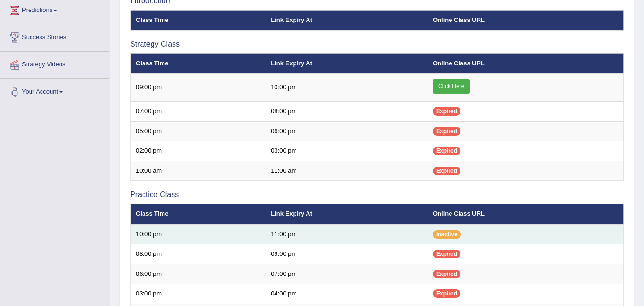 This screenshot has height=306, width=644. I want to click on span: Inactive, so click(447, 234).